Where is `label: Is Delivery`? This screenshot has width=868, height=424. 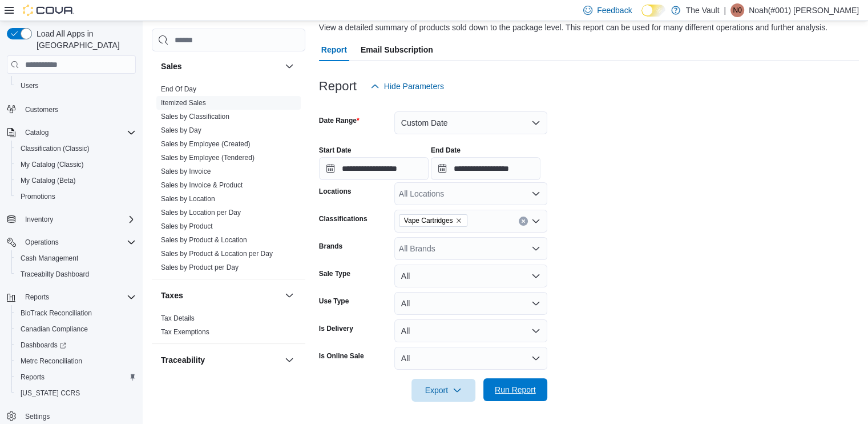
label: Is Delivery is located at coordinates (336, 329).